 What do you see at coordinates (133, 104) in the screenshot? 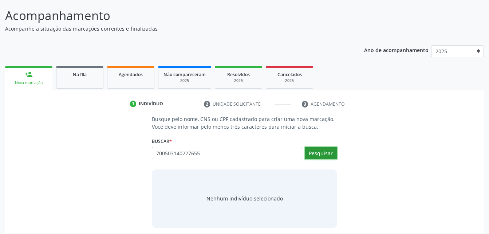
I see `div: 1` at bounding box center [133, 104].